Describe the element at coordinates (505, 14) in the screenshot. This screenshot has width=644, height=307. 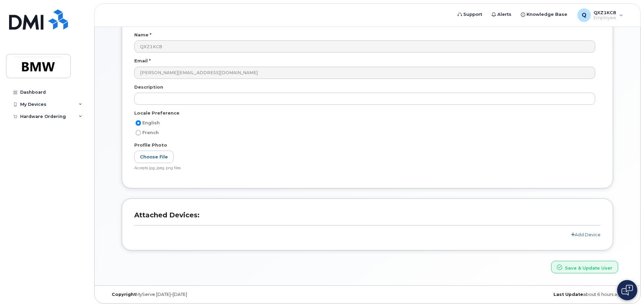
I see `span: Alerts` at that location.